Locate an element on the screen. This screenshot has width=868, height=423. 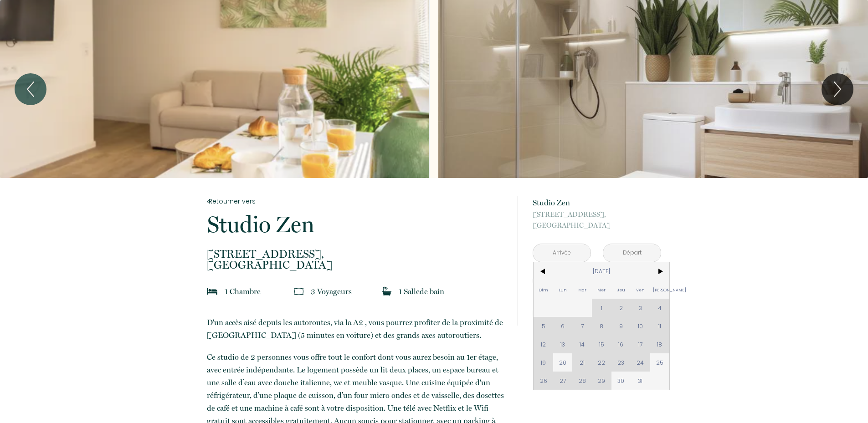
p: 1 Salle de bain is located at coordinates (421, 291).